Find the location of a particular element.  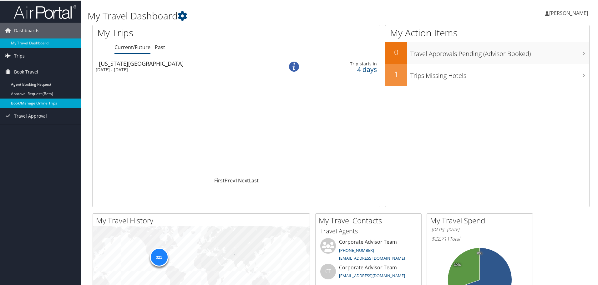

a: First is located at coordinates (219, 180).